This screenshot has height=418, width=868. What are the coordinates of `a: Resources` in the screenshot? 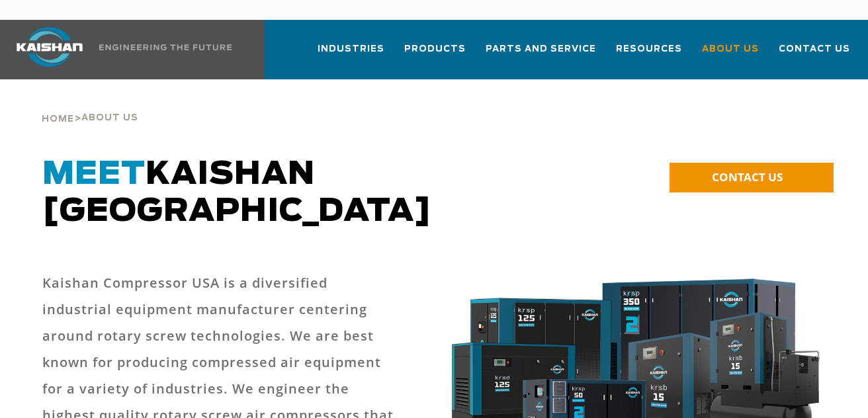 It's located at (649, 55).